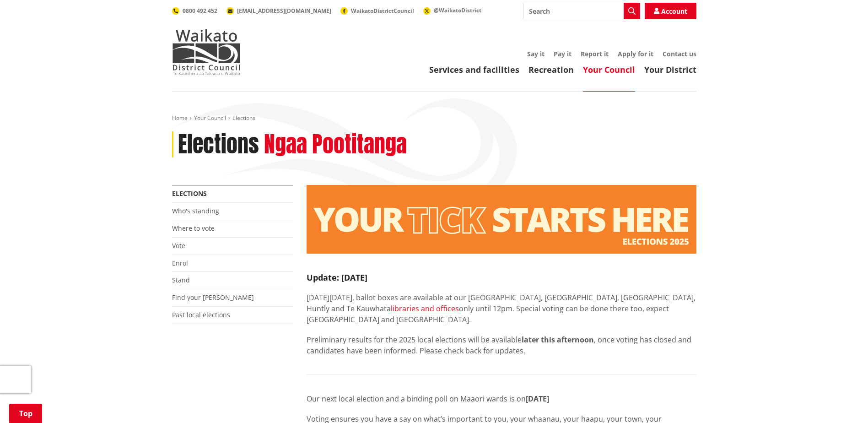 The width and height of the screenshot is (868, 423). Describe the element at coordinates (206, 52) in the screenshot. I see `img: Waikato District Council - Te Kaunihera aa Takiwaa o Waikato` at that location.